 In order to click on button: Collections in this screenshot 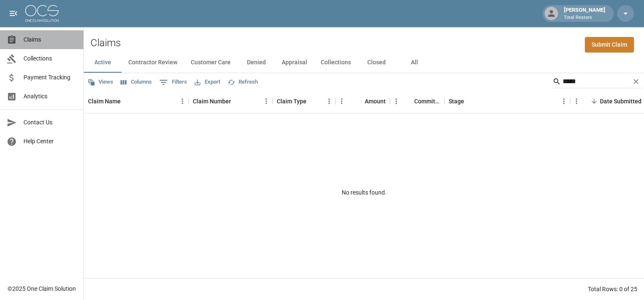, I will do `click(336, 62)`.